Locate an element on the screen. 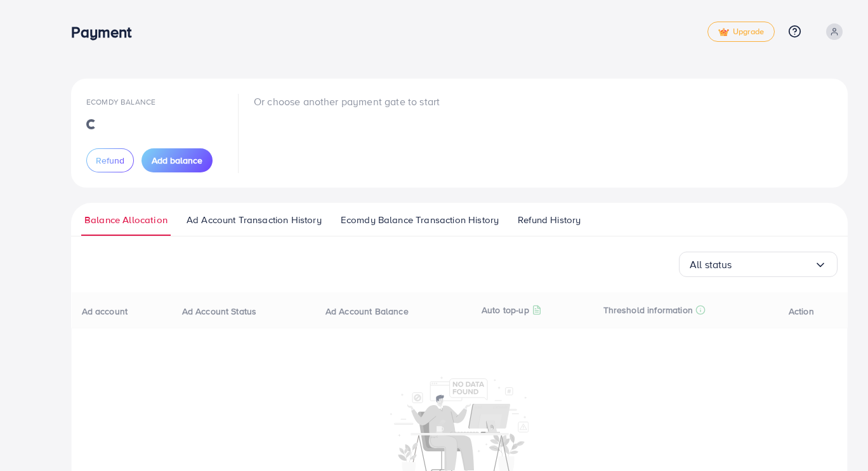  span: All status is located at coordinates (710, 264).